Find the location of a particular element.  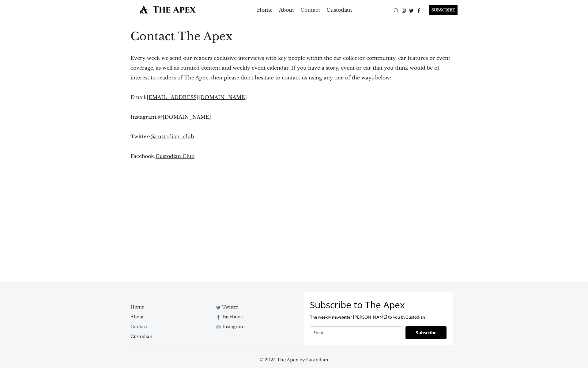

div: SUBSCRIBE is located at coordinates (443, 10).